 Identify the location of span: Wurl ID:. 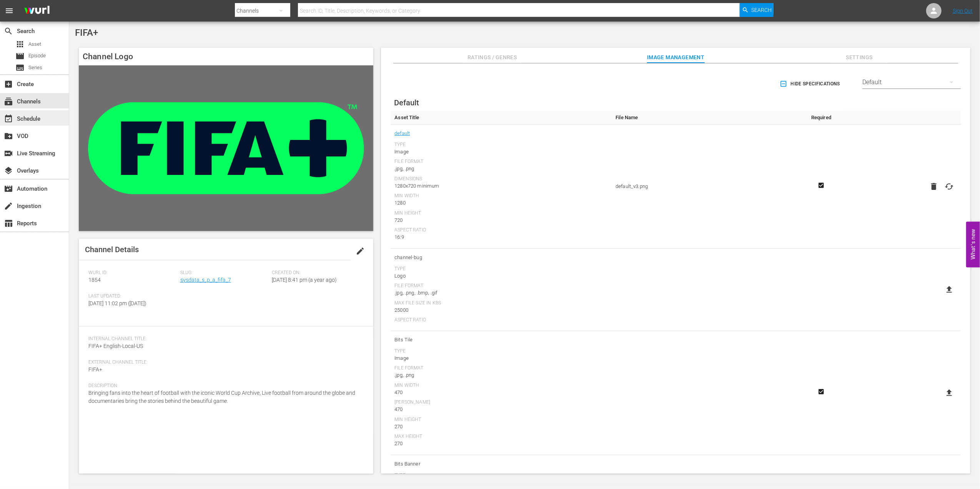
(132, 273).